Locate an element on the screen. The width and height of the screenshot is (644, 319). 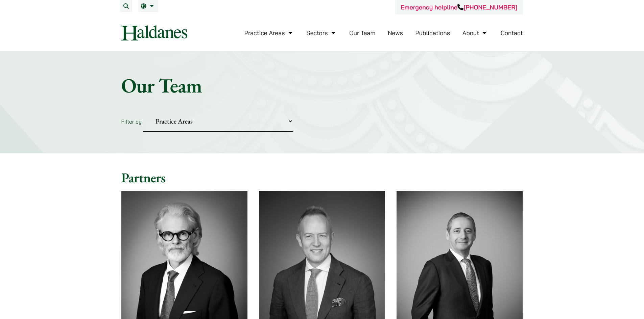
h1: Our Team is located at coordinates (322, 85).